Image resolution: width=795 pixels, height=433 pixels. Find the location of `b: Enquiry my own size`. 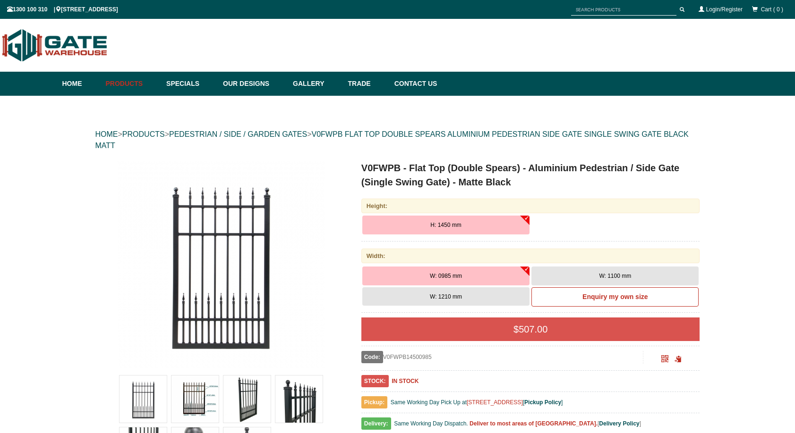

b: Enquiry my own size is located at coordinates (615, 297).